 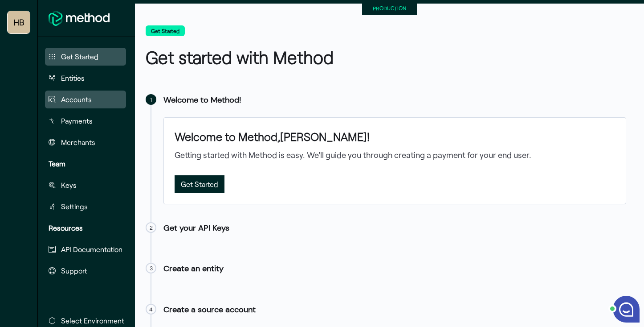 What do you see at coordinates (86, 185) in the screenshot?
I see `button: Keys` at bounding box center [86, 185].